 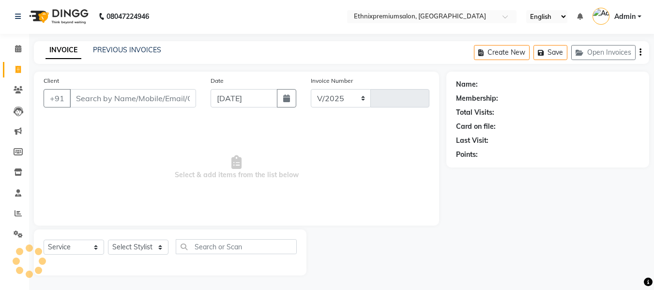 I want to click on div: Card on file:, so click(x=476, y=126).